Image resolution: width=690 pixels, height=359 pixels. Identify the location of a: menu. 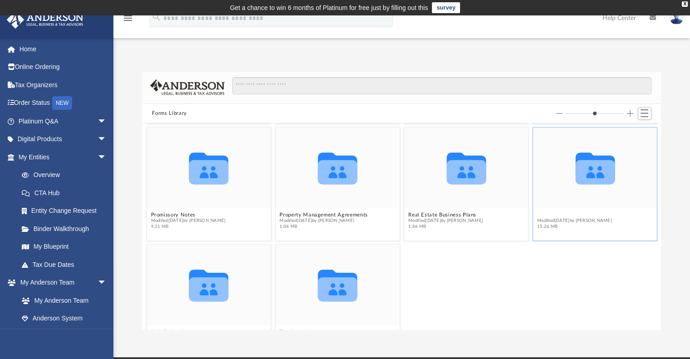
(128, 20).